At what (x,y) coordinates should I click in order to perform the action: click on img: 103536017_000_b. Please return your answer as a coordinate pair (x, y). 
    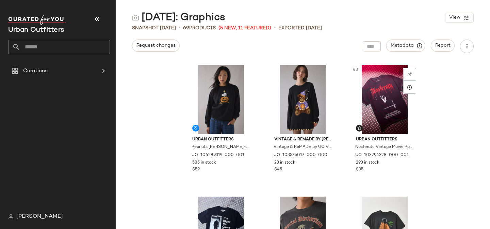
    Looking at the image, I should click on (303, 99).